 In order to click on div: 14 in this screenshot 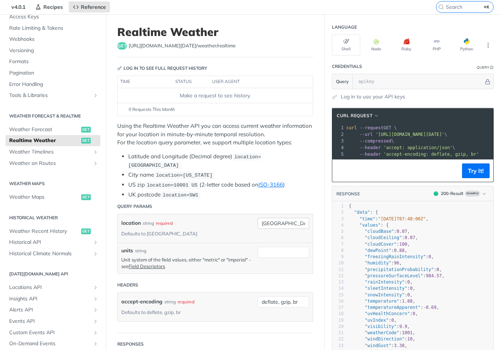, I will do `click(338, 288)`.